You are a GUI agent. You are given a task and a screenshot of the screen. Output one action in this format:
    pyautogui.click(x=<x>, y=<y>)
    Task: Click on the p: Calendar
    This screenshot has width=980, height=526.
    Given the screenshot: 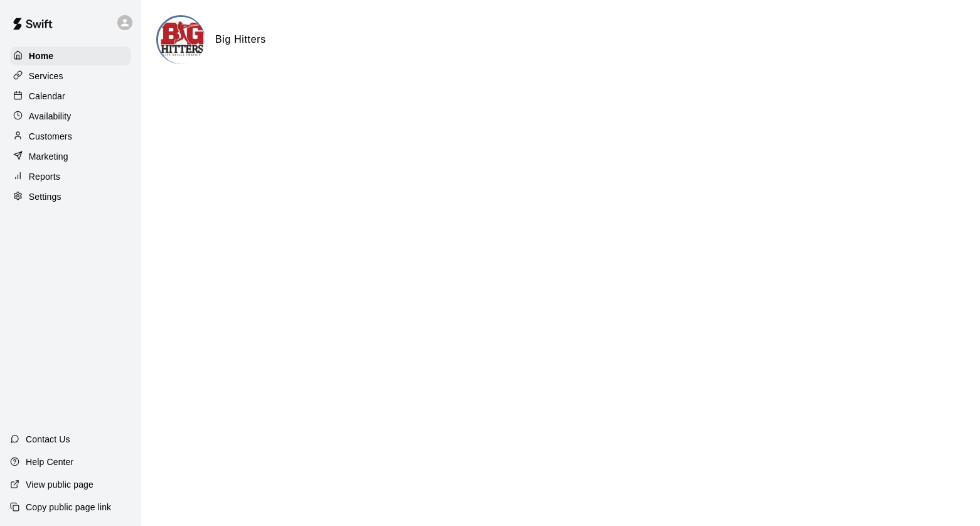 What is the action you would take?
    pyautogui.click(x=47, y=96)
    